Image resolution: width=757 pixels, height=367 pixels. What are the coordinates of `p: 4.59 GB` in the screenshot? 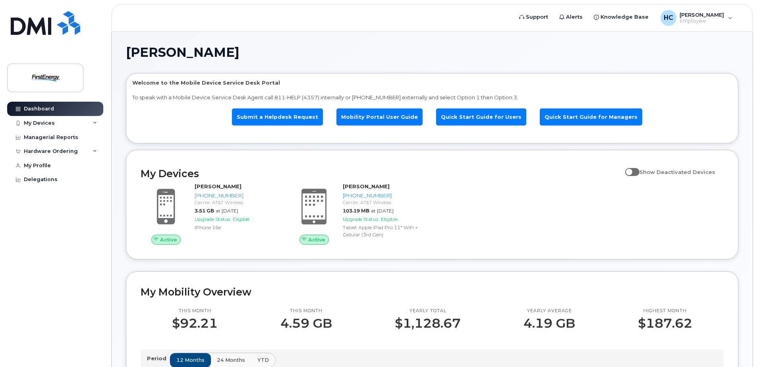 It's located at (306, 323).